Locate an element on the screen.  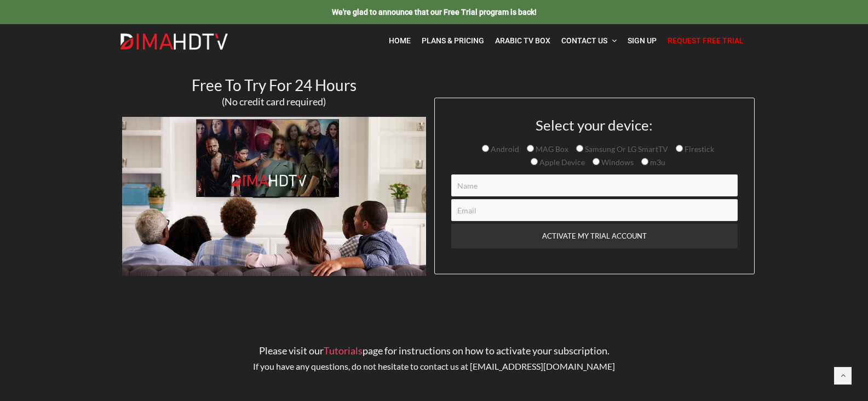
input: Name is located at coordinates (594, 186).